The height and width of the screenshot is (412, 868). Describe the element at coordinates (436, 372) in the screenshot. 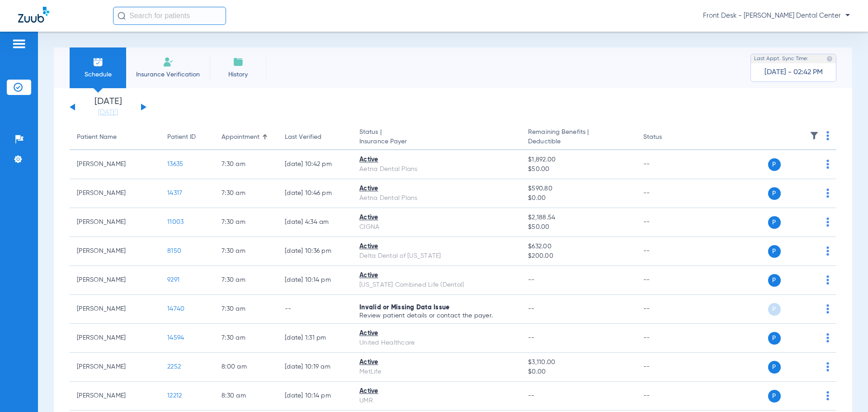

I see `div: MetLife` at that location.